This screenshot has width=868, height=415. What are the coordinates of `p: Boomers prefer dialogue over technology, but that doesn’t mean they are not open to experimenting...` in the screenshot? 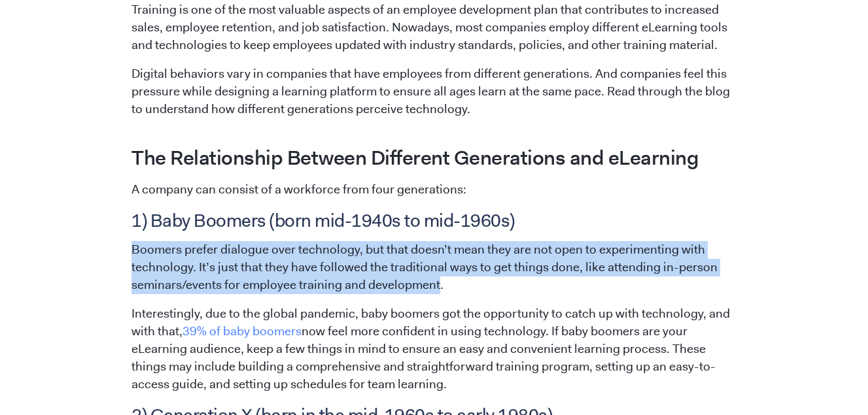 It's located at (434, 268).